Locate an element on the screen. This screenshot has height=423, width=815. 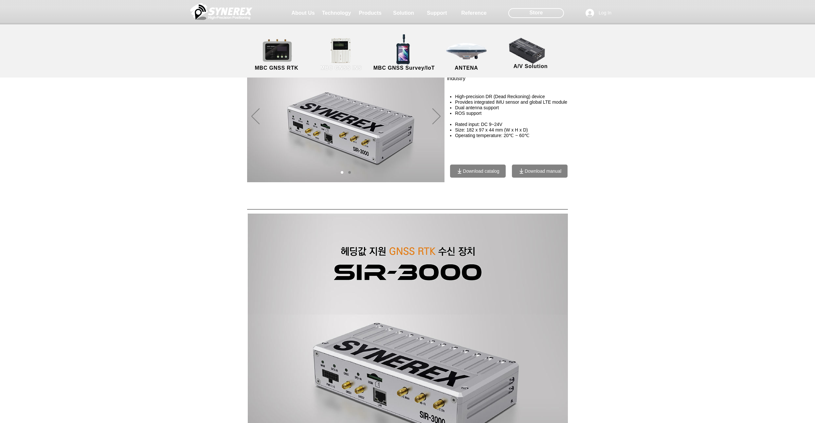
span: MBC GNSS INS is located at coordinates (341, 68).